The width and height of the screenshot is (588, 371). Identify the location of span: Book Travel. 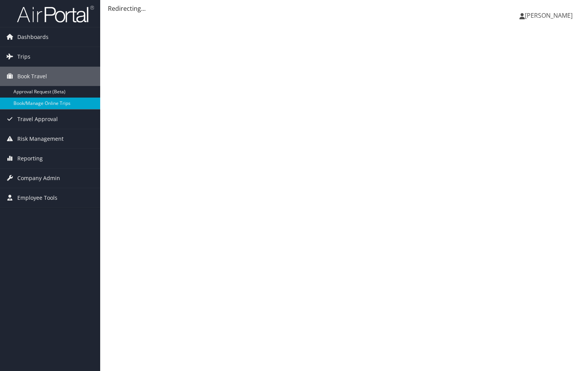
(32, 77).